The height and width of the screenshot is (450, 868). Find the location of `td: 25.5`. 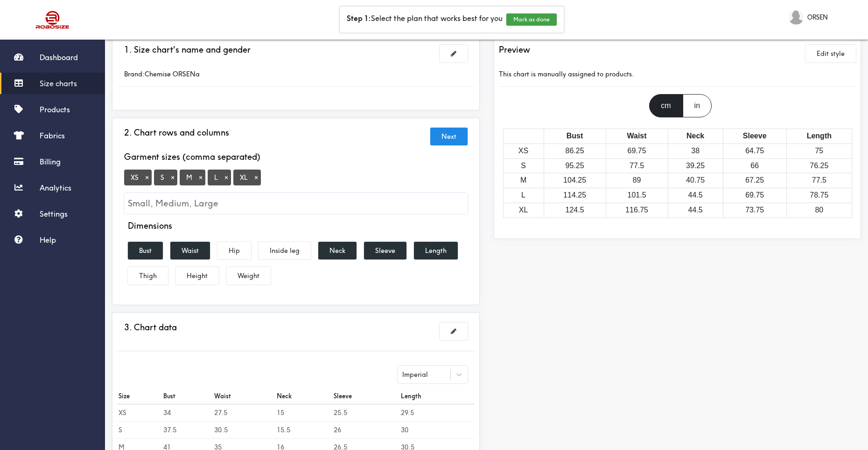

td: 25.5 is located at coordinates (366, 413).